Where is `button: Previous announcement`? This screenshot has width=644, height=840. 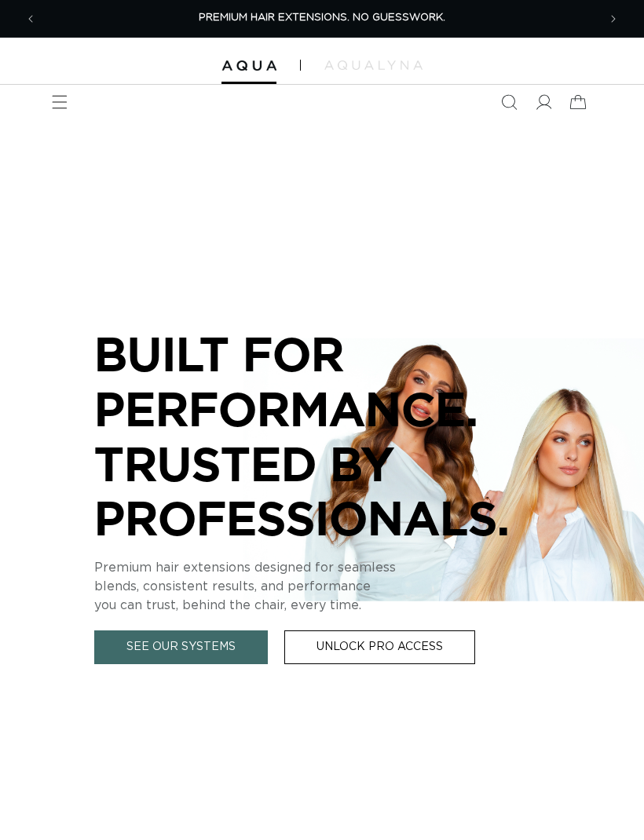 button: Previous announcement is located at coordinates (30, 19).